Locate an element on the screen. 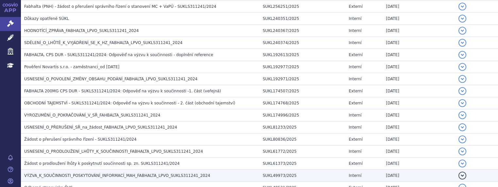 This screenshot has height=187, width=498. td: SUKL192613/2025 is located at coordinates (302, 55).